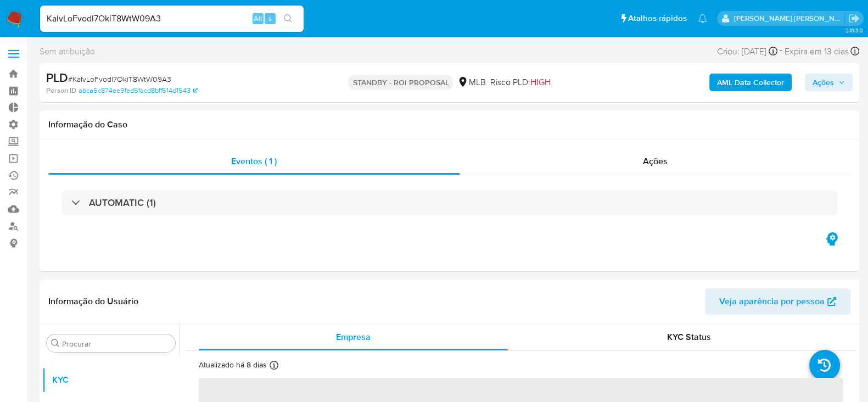 This screenshot has width=868, height=402. Describe the element at coordinates (111, 380) in the screenshot. I see `button: KYC` at that location.